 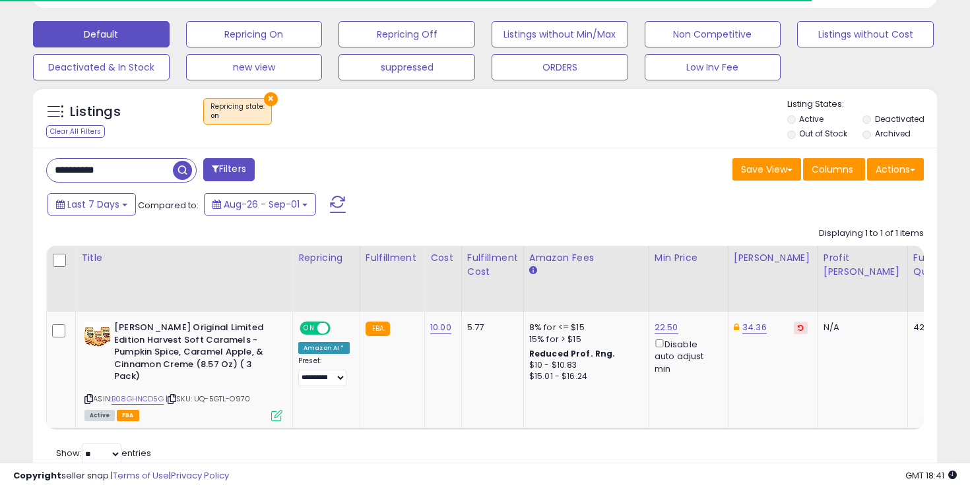 I want to click on span: 2025-09-9 18:41 GMT, so click(x=931, y=476).